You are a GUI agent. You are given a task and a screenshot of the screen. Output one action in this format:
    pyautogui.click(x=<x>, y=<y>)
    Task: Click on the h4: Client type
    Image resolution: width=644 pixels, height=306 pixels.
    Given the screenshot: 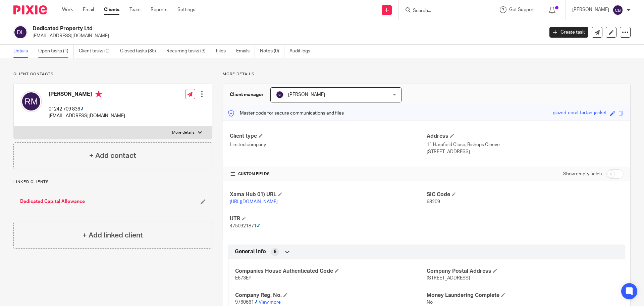 What is the action you would take?
    pyautogui.click(x=328, y=136)
    